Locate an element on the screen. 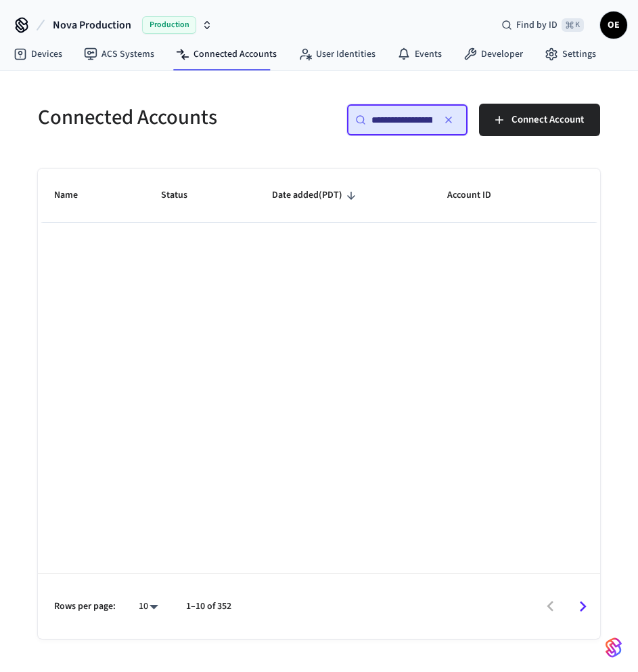  a: Devices is located at coordinates (38, 55).